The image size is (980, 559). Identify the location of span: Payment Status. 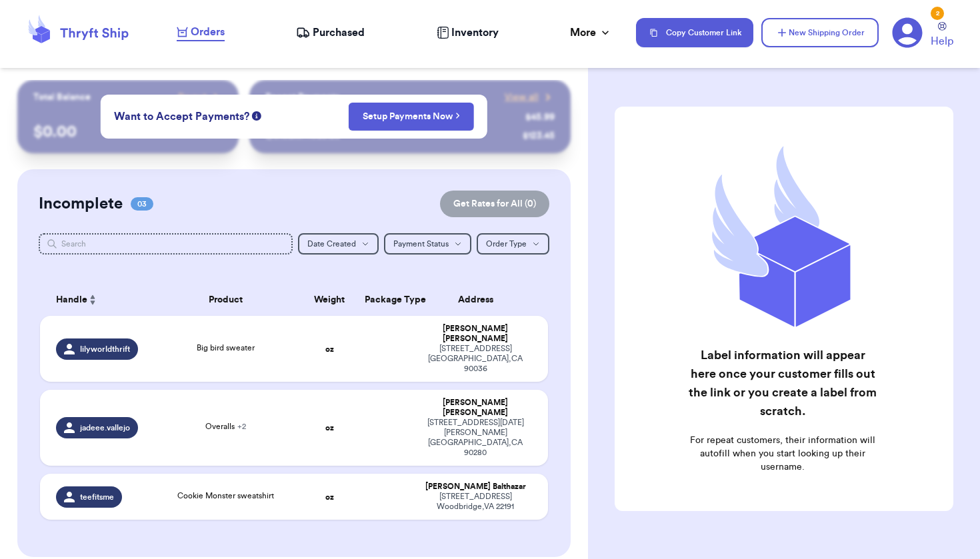
(421, 244).